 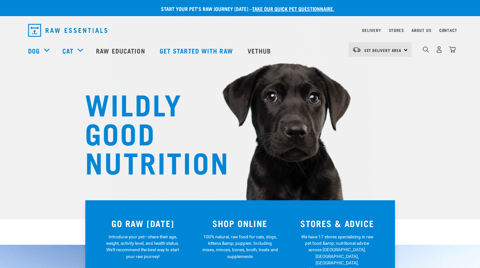 What do you see at coordinates (240, 30) in the screenshot?
I see `nav: dropdown navigation` at bounding box center [240, 30].